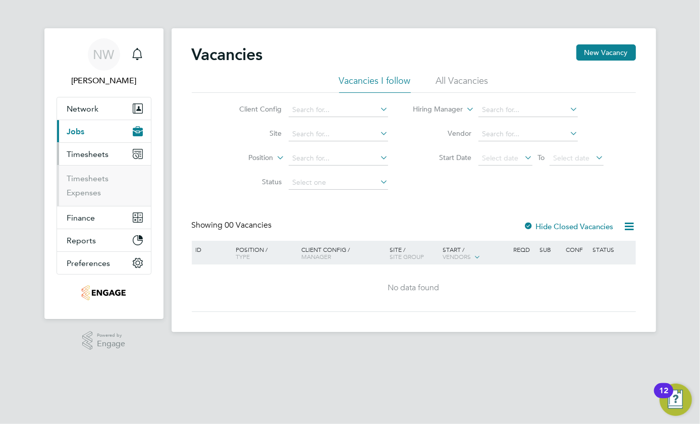 The width and height of the screenshot is (700, 424). I want to click on label: Status, so click(252, 182).